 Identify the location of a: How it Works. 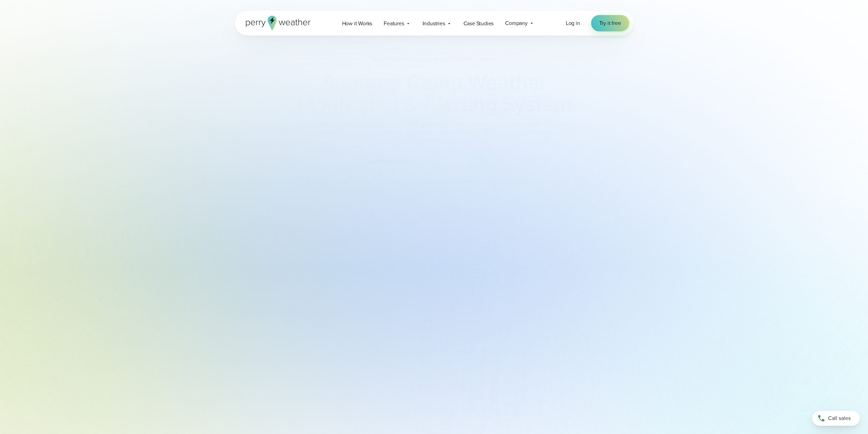
(357, 23).